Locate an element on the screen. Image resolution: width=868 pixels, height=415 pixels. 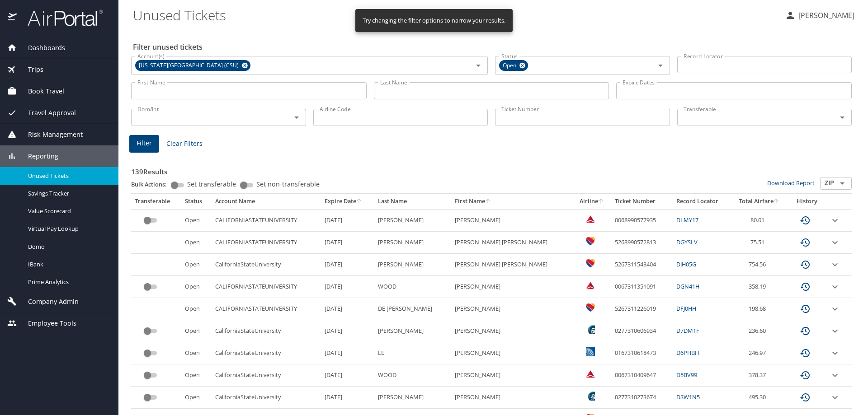
img: airportal-logo.png is located at coordinates (60, 18).